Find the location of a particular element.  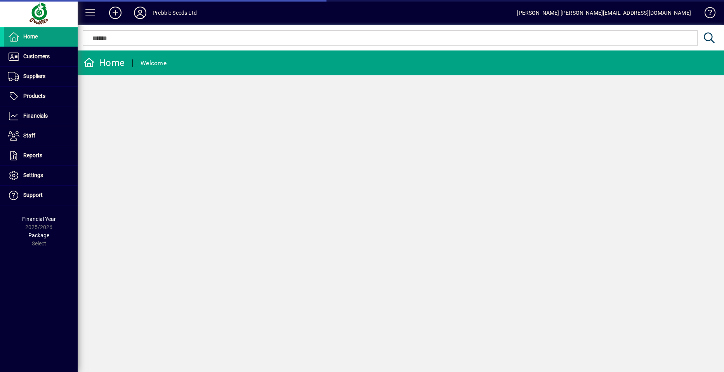

span: Suppliers is located at coordinates (34, 76).